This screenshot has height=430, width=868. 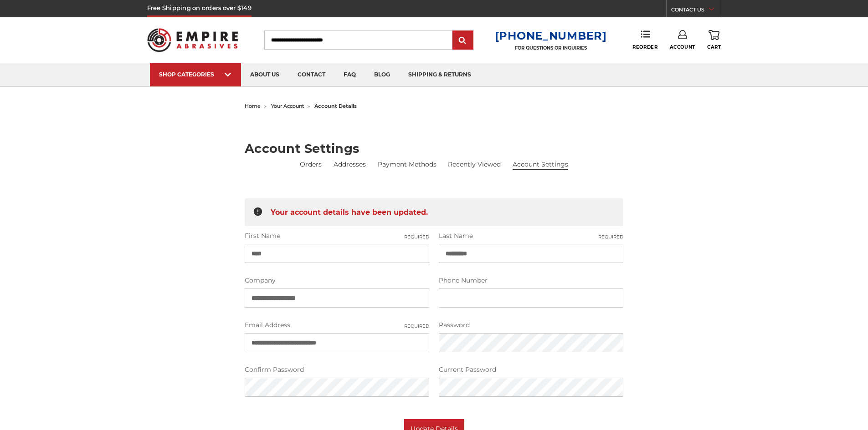 I want to click on a: Reorder, so click(x=645, y=40).